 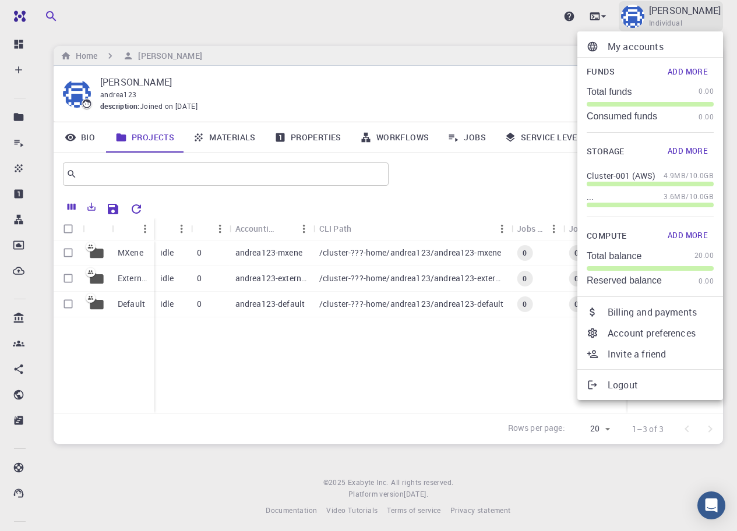 What do you see at coordinates (606, 236) in the screenshot?
I see `span: Compute` at bounding box center [606, 236].